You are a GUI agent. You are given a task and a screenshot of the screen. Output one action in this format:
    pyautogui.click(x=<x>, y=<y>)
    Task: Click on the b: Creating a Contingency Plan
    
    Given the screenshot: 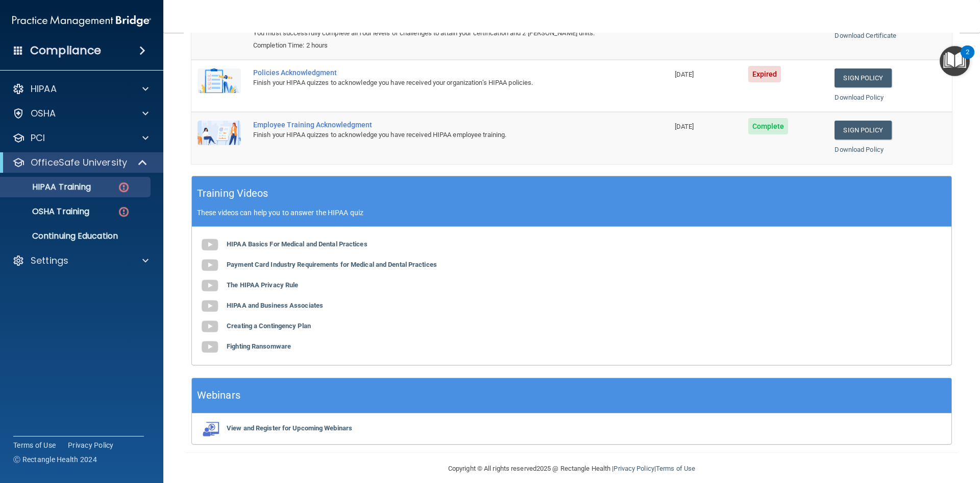 What is the action you would take?
    pyautogui.click(x=269, y=325)
    